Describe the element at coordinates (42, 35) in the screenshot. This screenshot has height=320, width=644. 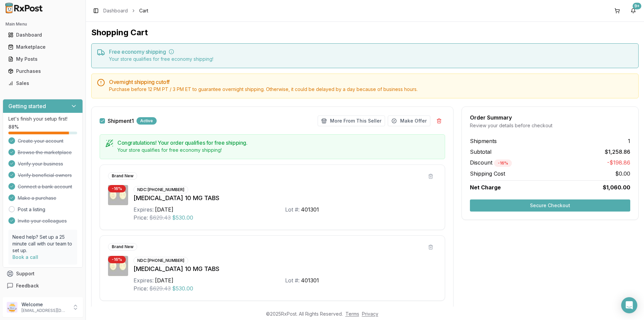
I see `button: Dashboard` at that location.